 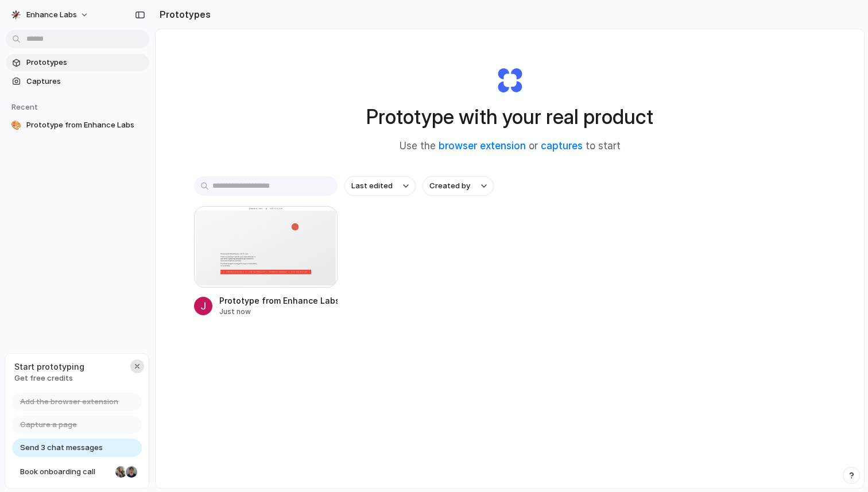 What do you see at coordinates (183, 14) in the screenshot?
I see `h2: Prototypes` at bounding box center [183, 14].